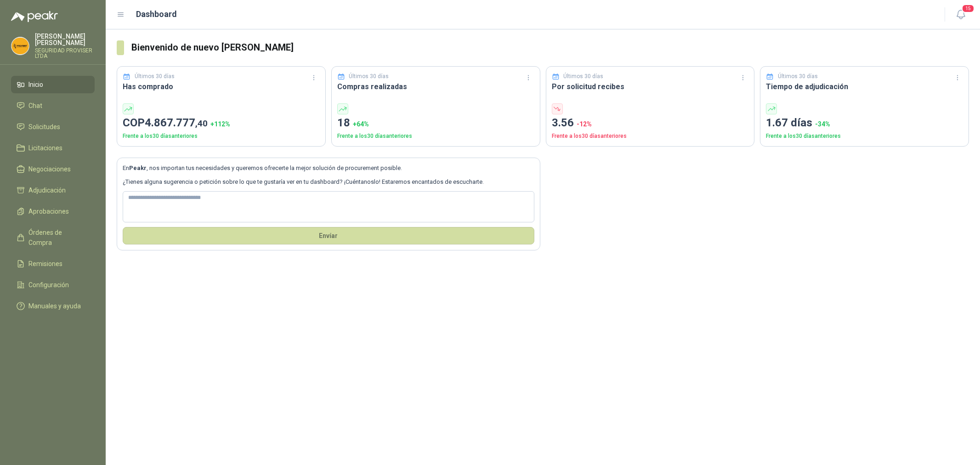 The image size is (980, 465). Describe the element at coordinates (221, 123) in the screenshot. I see `p: COP` at that location.